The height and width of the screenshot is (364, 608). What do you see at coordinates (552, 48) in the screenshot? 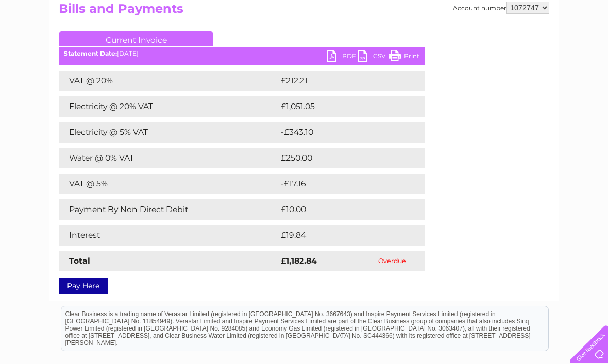
I see `a: Contact` at bounding box center [552, 48].